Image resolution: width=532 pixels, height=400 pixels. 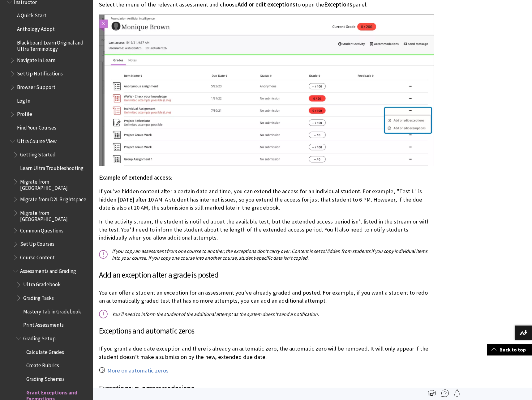 What do you see at coordinates (267, 353) in the screenshot?
I see `p: If you grant a due date exception and there is already an automatic zero, the automatic zero will...` at bounding box center [267, 353].